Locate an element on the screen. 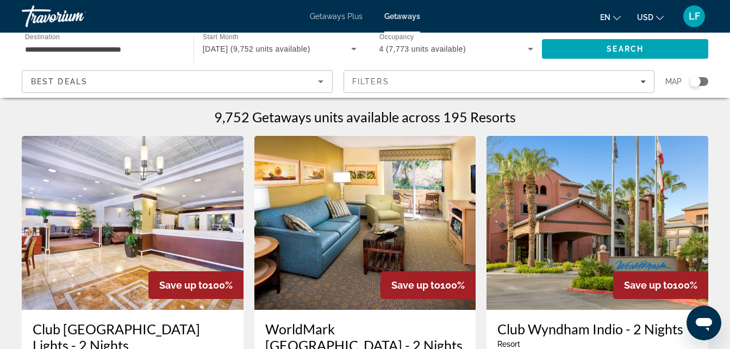 The image size is (730, 349). span: Getaways Plus is located at coordinates (336, 16).